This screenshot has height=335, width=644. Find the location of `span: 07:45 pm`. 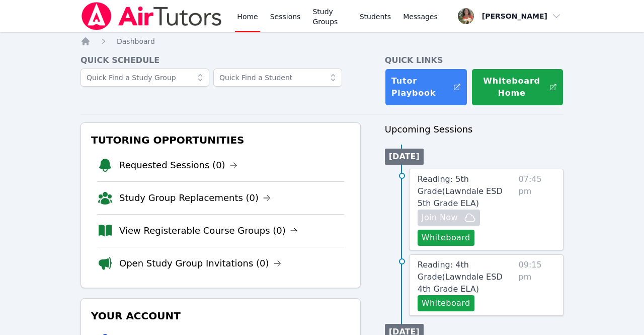

span: 07:45 pm is located at coordinates (537, 209).